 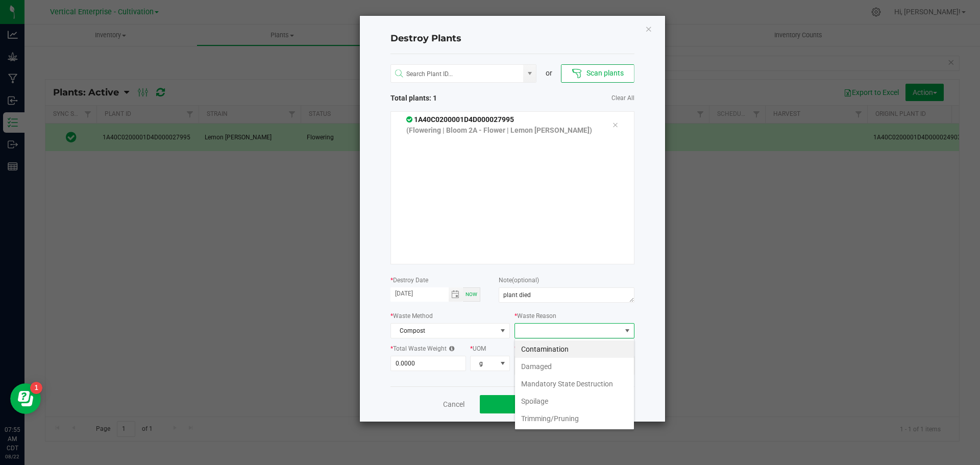 What do you see at coordinates (420, 293) in the screenshot?
I see `input: Date` at bounding box center [420, 293].